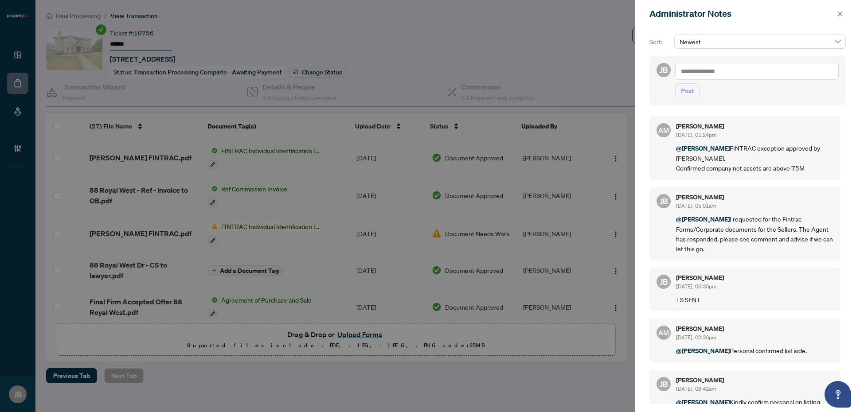 Image resolution: width=860 pixels, height=412 pixels. What do you see at coordinates (755, 351) in the screenshot?
I see `p: Personal confirmed list side.` at bounding box center [755, 351].